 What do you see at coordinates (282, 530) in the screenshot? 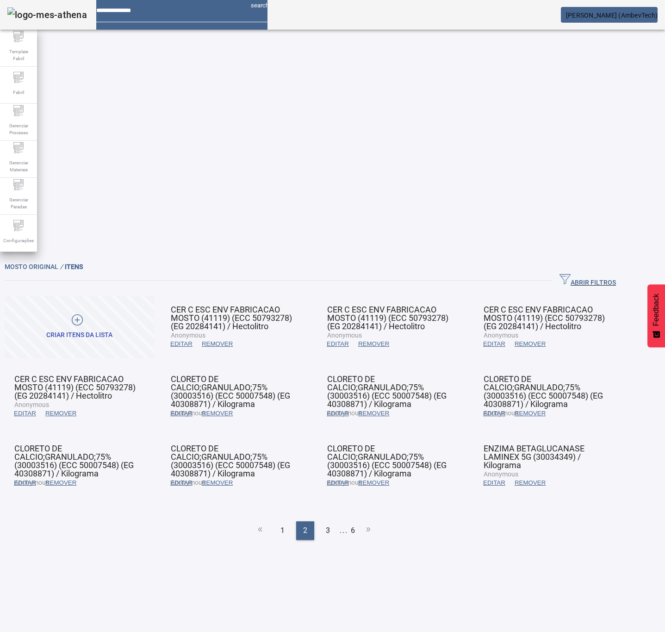
I see `span: 1` at bounding box center [282, 530].